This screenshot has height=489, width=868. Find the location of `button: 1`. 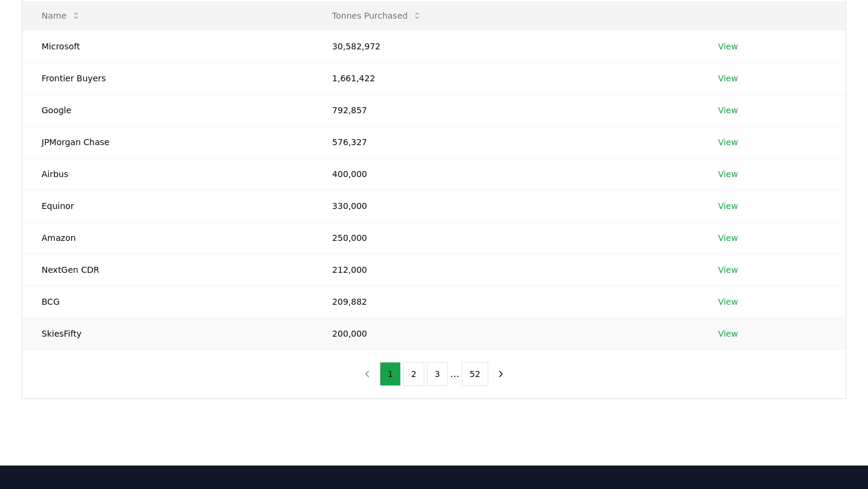

button: 1 is located at coordinates (390, 374).